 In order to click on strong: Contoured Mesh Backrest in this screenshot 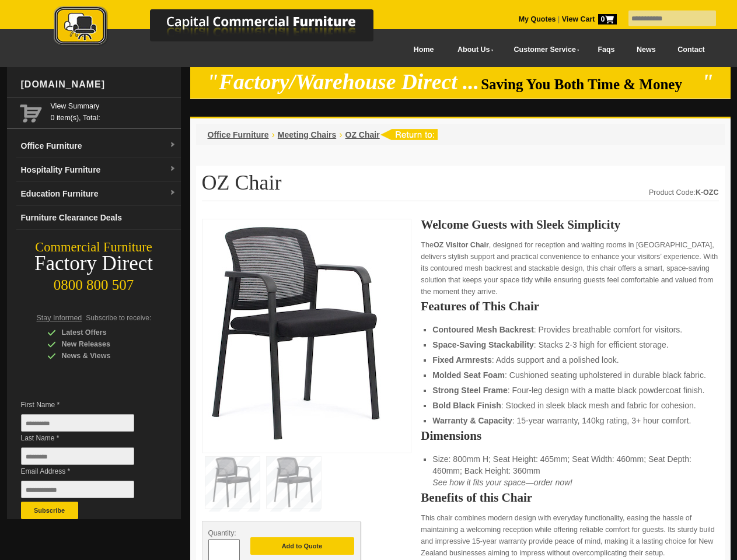, I will do `click(483, 330)`.